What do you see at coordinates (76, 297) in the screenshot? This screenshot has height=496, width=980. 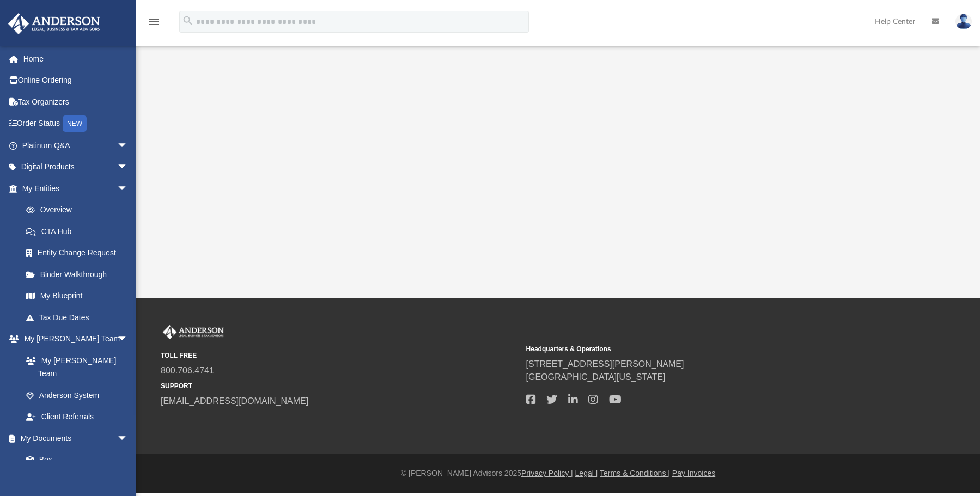 I see `a: My Blueprint` at bounding box center [76, 297].